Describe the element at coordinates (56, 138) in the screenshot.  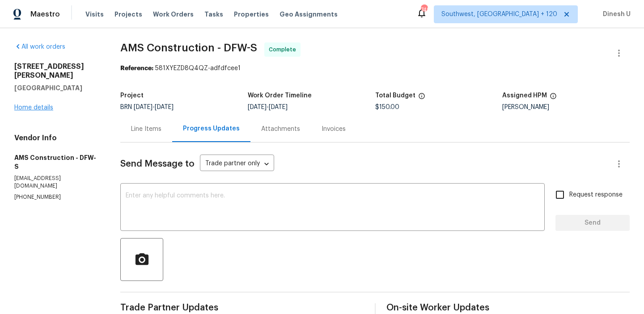
I see `h4: Vendor Info` at that location.